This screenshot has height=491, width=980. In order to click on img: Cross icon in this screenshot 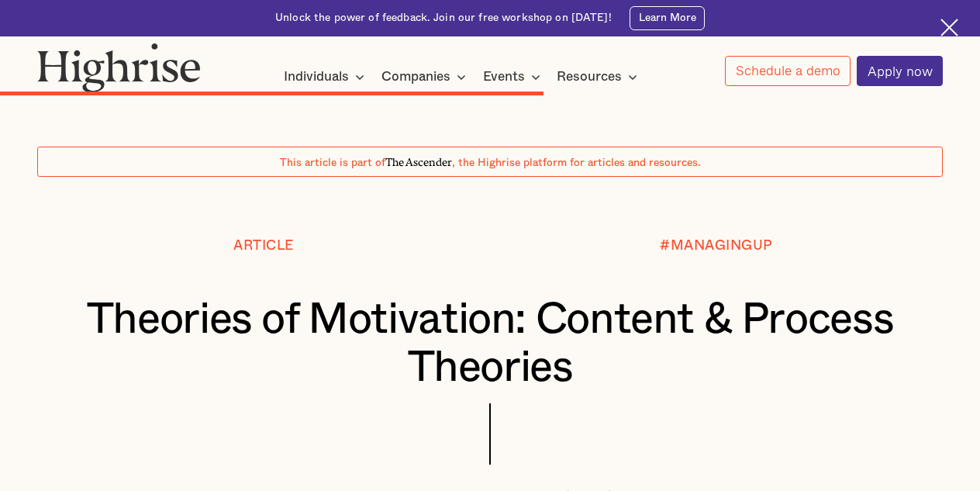, I will do `click(950, 28)`.